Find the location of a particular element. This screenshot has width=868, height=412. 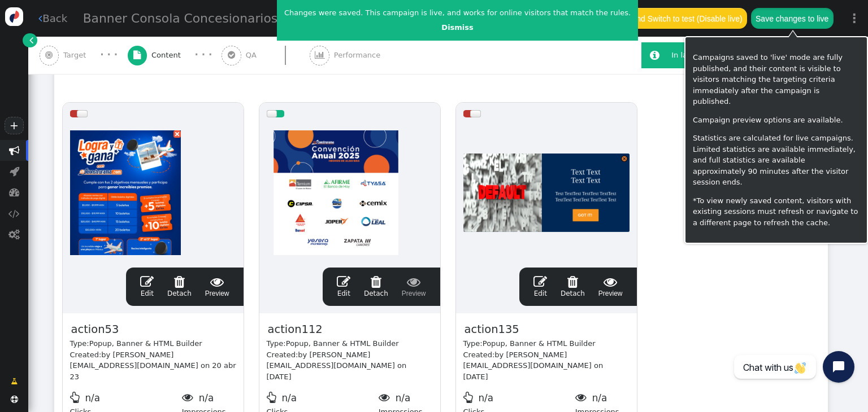

p: Statistics are calculated for live campaigns. Limited statistics are available immediately, and f... is located at coordinates (776, 160).